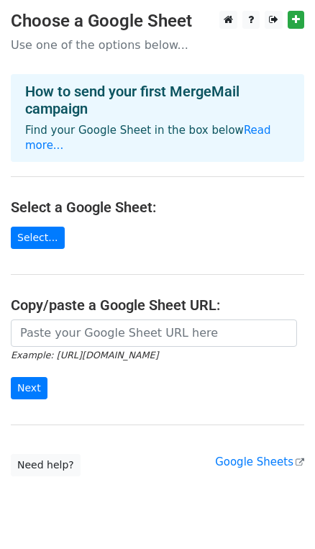 The image size is (315, 549). Describe the element at coordinates (45, 465) in the screenshot. I see `a: Need help?` at that location.